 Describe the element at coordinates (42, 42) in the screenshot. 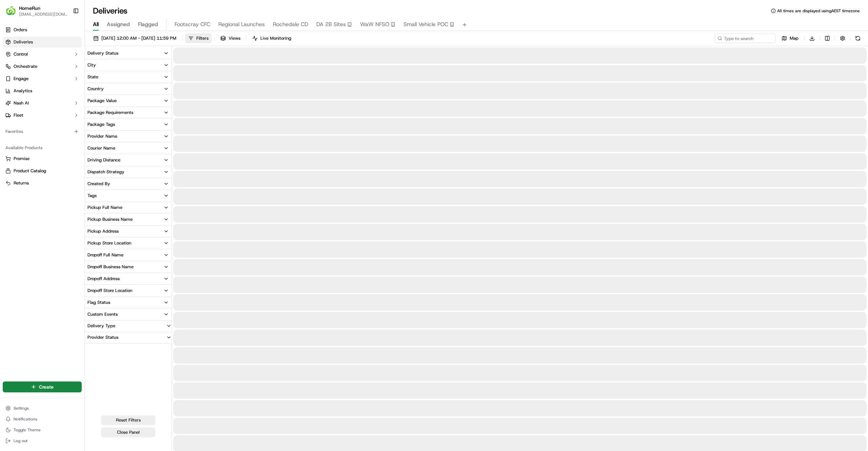

I see `a: Deliveries` at that location.